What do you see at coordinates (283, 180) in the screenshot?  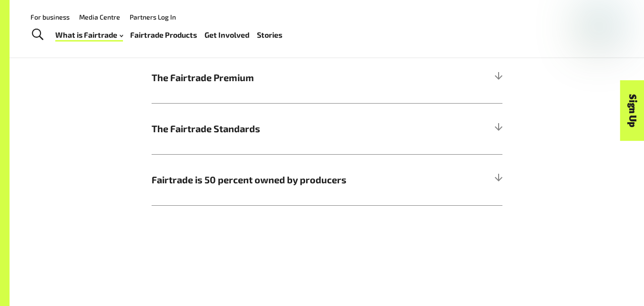 I see `span: Fairtrade is 50 percent owned by producers` at bounding box center [283, 180].